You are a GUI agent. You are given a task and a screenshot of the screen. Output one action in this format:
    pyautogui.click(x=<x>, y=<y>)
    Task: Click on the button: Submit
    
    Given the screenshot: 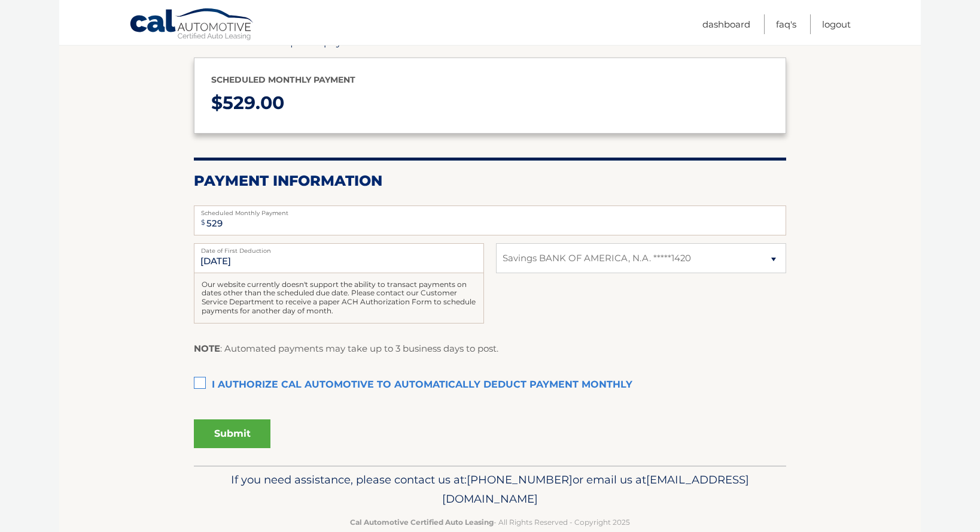 What is the action you would take?
    pyautogui.click(x=232, y=434)
    